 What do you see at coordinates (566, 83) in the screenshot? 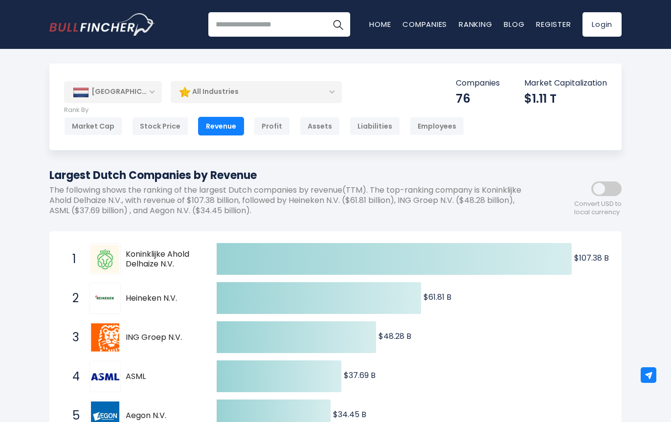
I see `p: Market Capitalization` at bounding box center [566, 83].